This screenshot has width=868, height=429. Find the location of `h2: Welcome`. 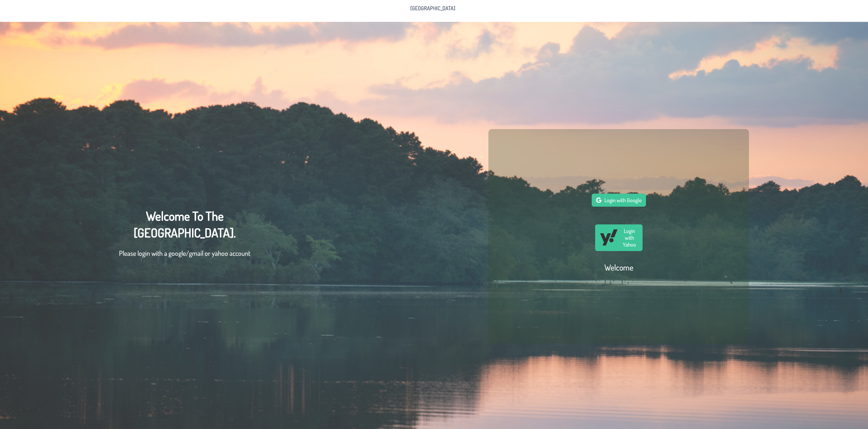

h2: Welcome is located at coordinates (619, 267).